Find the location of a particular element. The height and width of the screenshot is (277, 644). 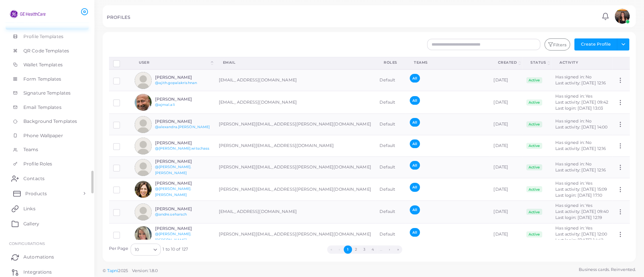

span: Background Templates is located at coordinates (50, 122).